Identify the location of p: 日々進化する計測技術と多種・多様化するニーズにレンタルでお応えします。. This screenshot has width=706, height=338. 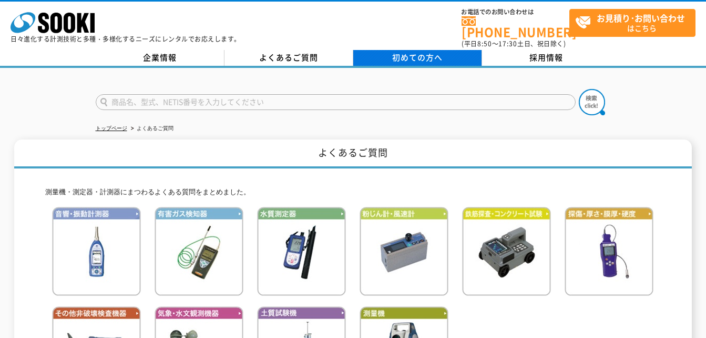
(126, 39).